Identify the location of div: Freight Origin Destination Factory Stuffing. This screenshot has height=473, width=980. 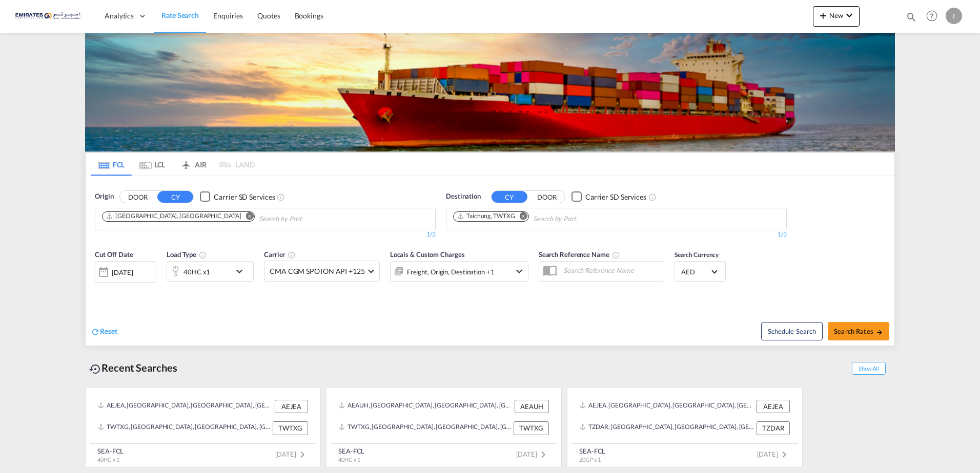
(451, 272).